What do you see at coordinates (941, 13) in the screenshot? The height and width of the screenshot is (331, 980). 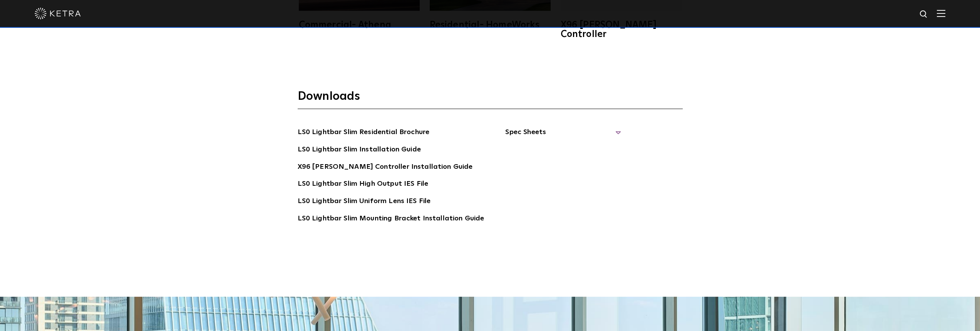 I see `img: Hamburger%20Nav.svg` at bounding box center [941, 13].